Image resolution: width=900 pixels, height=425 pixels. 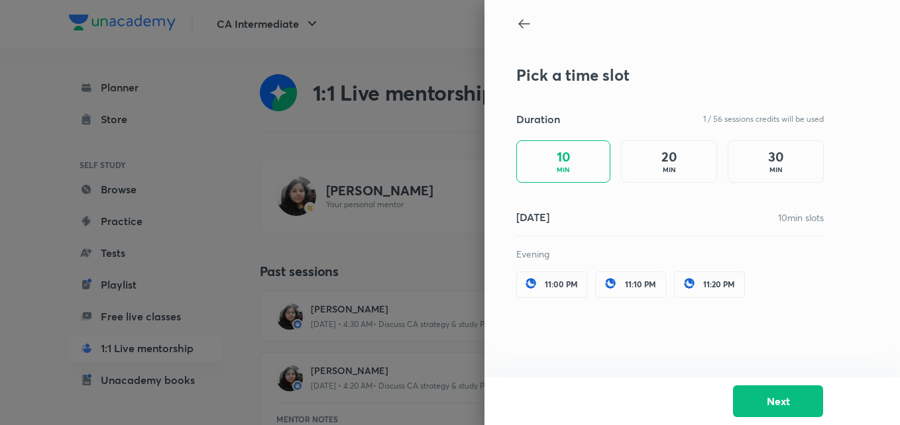 What do you see at coordinates (669, 157) in the screenshot?
I see `h4: 20` at bounding box center [669, 157].